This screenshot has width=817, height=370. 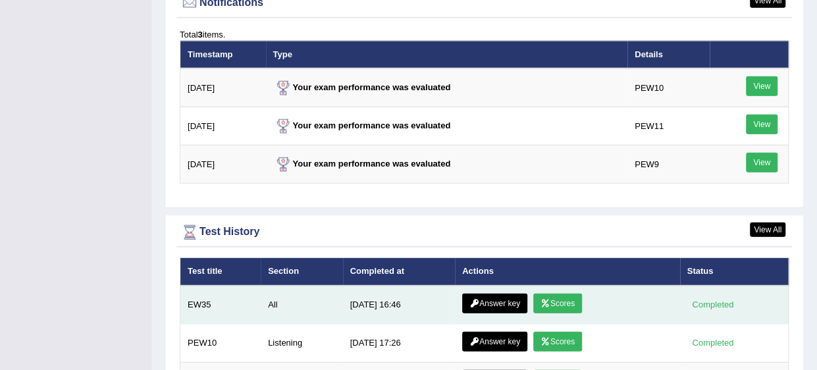 What do you see at coordinates (399, 272) in the screenshot?
I see `th: Completed at` at bounding box center [399, 272].